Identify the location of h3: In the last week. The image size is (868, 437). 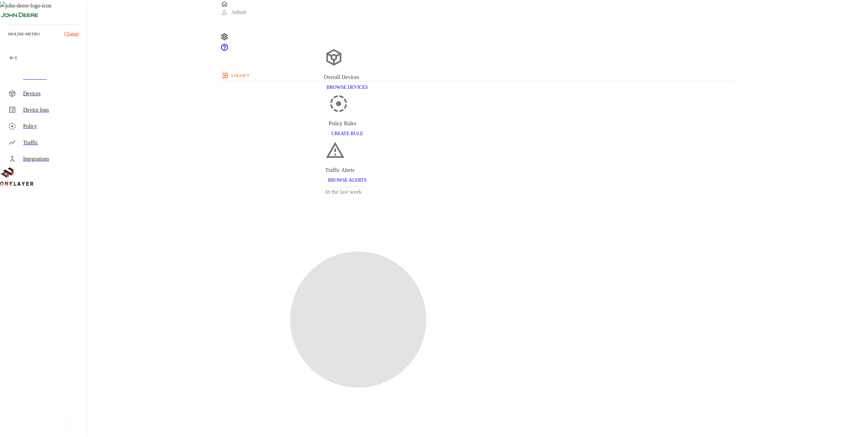
(347, 192).